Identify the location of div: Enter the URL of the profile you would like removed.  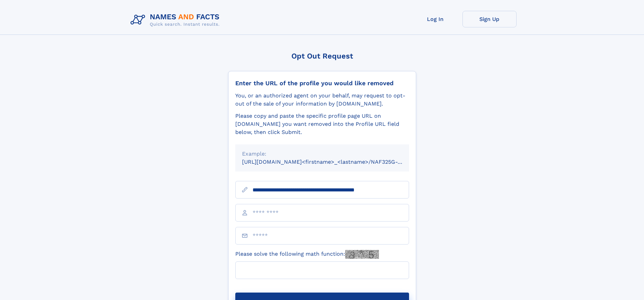
(322, 83).